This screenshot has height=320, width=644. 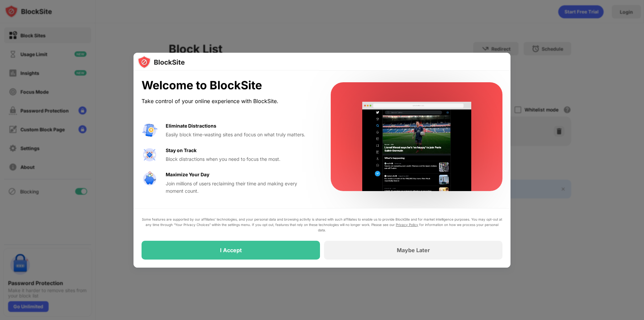 What do you see at coordinates (240, 187) in the screenshot?
I see `div: Join millions of users reclaiming their time and making every moment count.` at bounding box center [240, 187].